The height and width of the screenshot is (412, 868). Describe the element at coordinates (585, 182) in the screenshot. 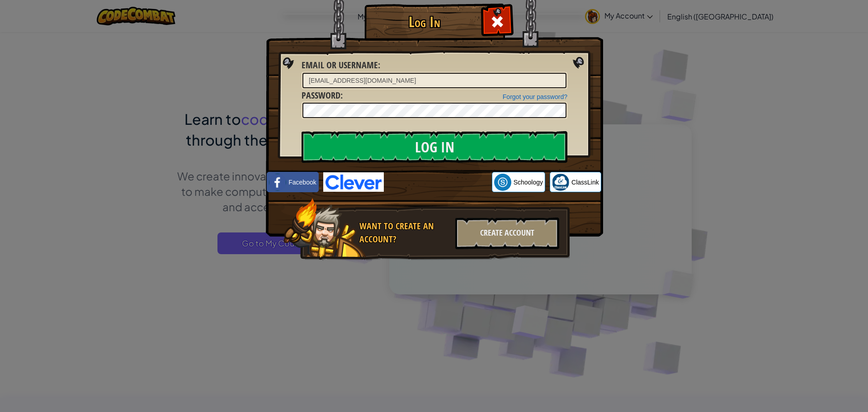

I see `span: ClassLink` at that location.